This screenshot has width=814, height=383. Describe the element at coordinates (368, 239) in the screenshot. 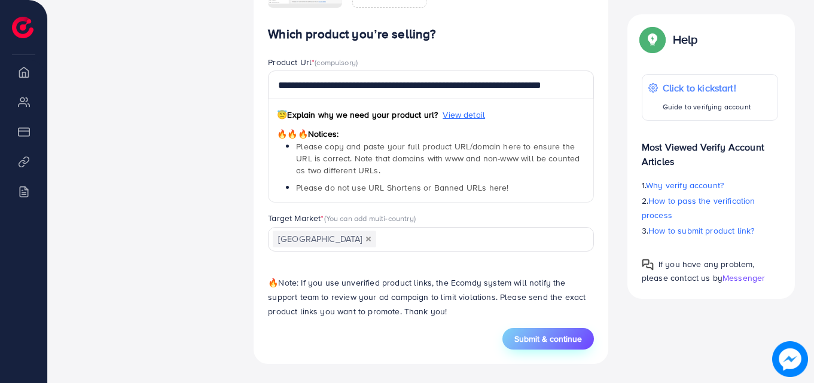

I see `button: Deselect Pakistan` at that location.